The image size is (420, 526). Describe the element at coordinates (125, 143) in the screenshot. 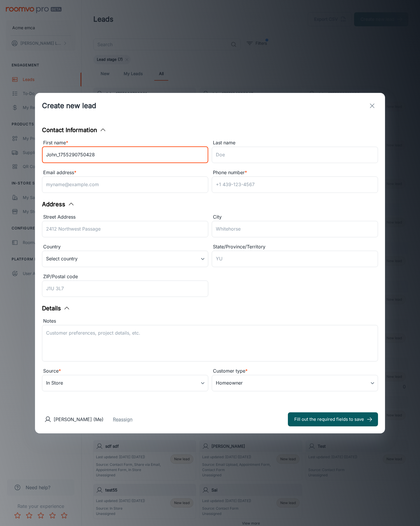

I see `div: First name` at that location.